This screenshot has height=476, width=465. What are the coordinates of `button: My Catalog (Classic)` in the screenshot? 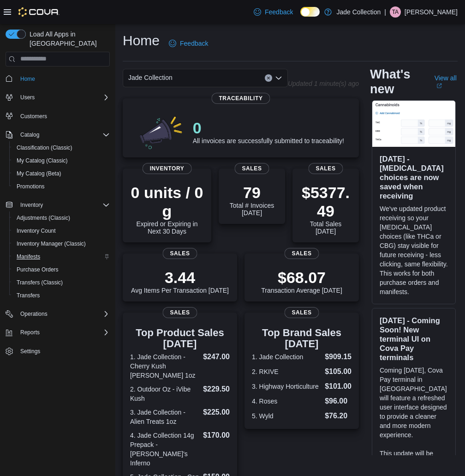 It's located at (61, 160).